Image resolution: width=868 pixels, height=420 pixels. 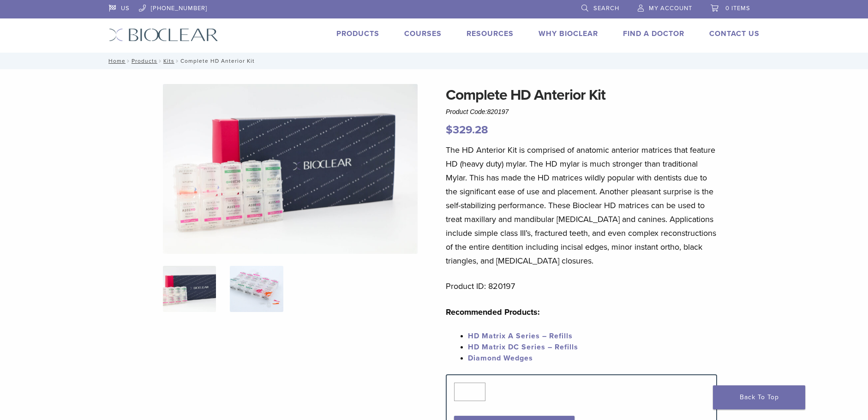 What do you see at coordinates (498, 112) in the screenshot?
I see `span: 820197` at bounding box center [498, 112].